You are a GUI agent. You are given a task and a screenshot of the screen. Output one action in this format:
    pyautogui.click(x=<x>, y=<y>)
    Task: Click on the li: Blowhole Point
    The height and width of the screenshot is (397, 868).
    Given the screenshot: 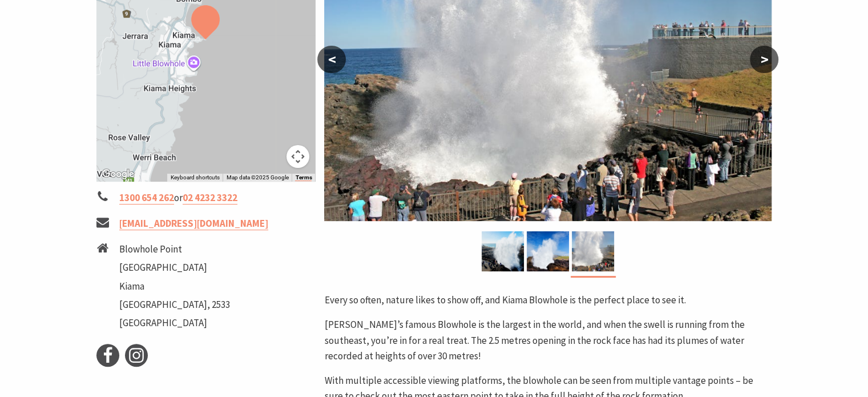 What is the action you would take?
    pyautogui.click(x=175, y=248)
    